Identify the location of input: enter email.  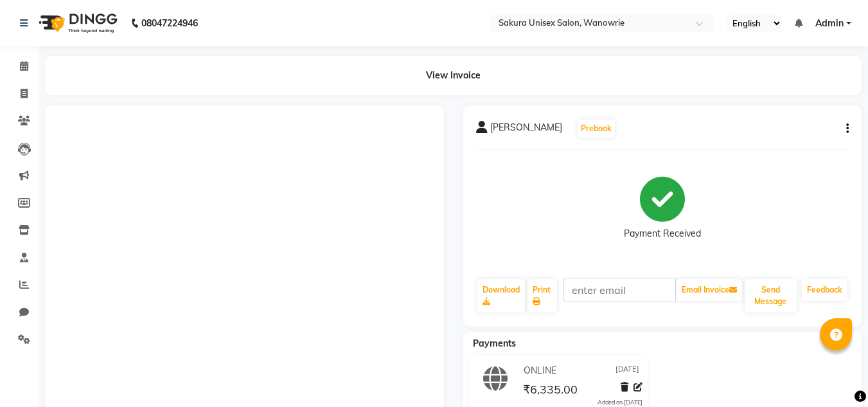
(619, 289).